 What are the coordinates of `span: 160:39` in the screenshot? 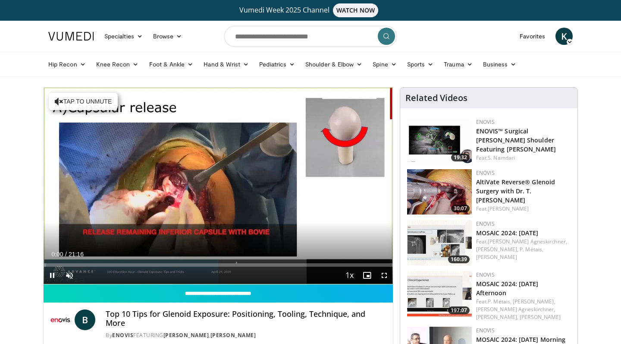 It's located at (459, 259).